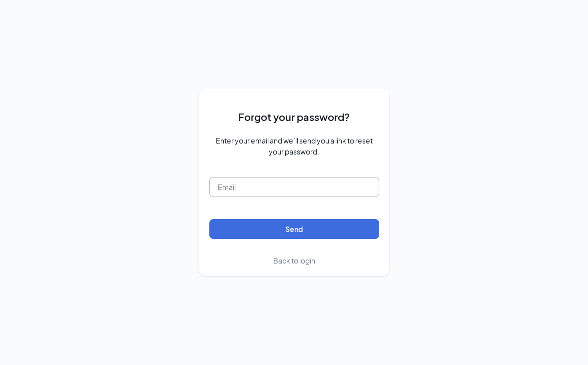 The width and height of the screenshot is (588, 365). What do you see at coordinates (294, 229) in the screenshot?
I see `button: Send` at bounding box center [294, 229].